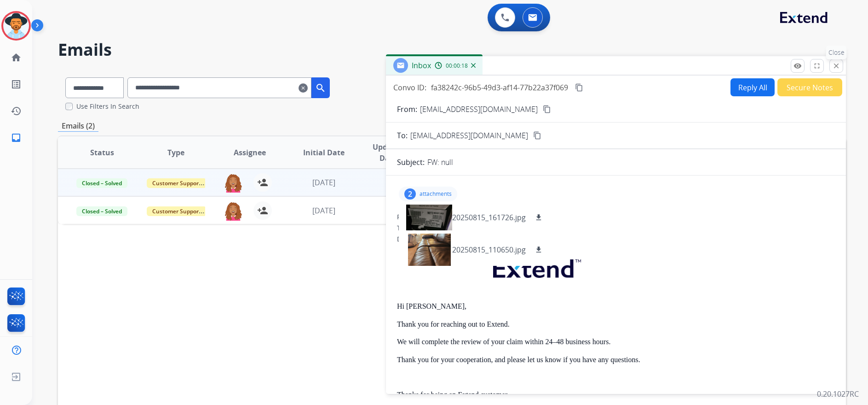 The width and height of the screenshot is (868, 405). Describe the element at coordinates (324, 152) in the screenshot. I see `span: Initial Date` at that location.